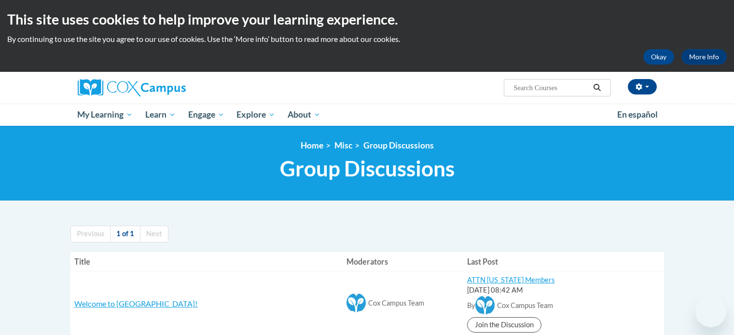 The image size is (734, 335). What do you see at coordinates (125, 234) in the screenshot?
I see `a: 1 of 1` at bounding box center [125, 234].